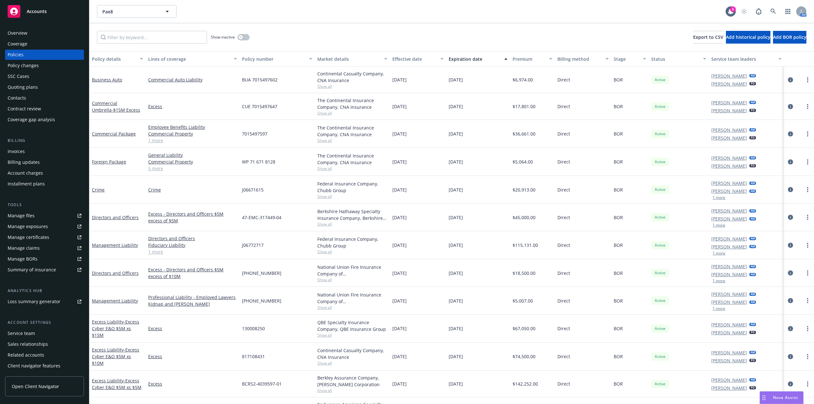 The height and width of the screenshot is (404, 814). Describe the element at coordinates (45, 323) in the screenshot. I see `div: Account settings` at that location.